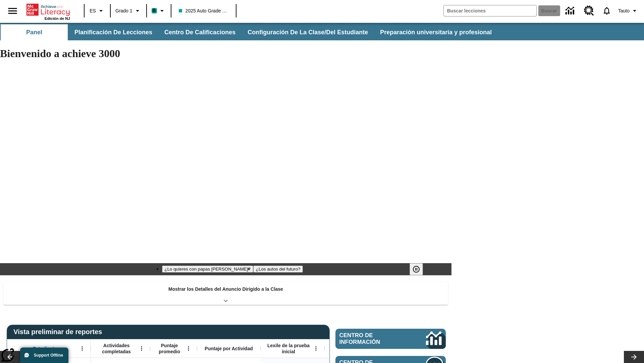 This screenshot has height=363, width=644. I want to click on button: Panel, so click(34, 32).